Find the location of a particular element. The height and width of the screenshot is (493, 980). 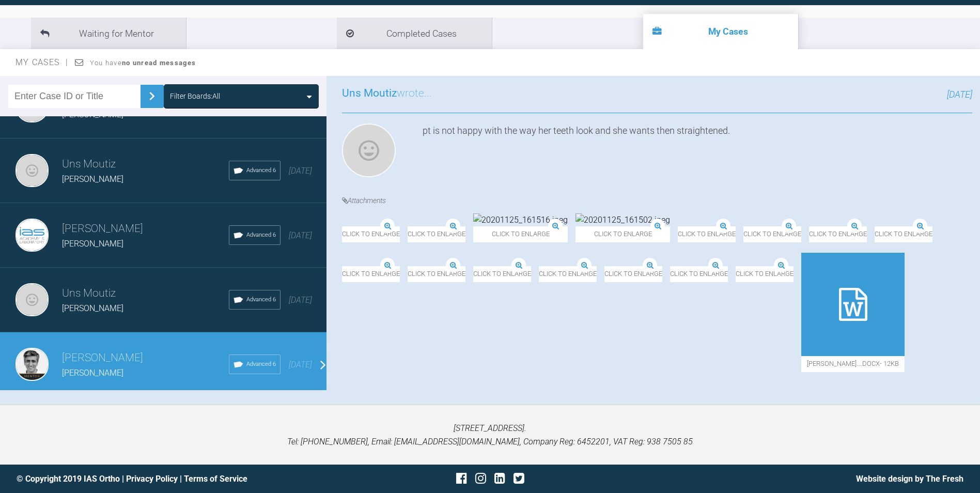

h4: Attachments is located at coordinates (657, 201).